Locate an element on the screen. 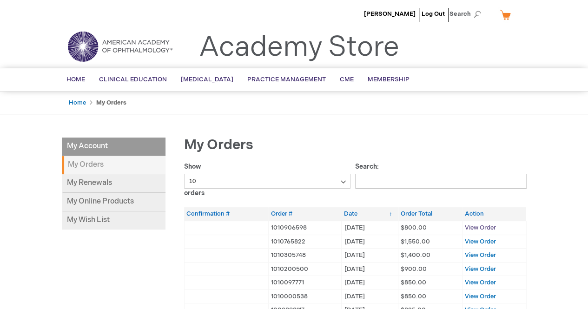 The image size is (588, 309). span: My Orders is located at coordinates (218, 145).